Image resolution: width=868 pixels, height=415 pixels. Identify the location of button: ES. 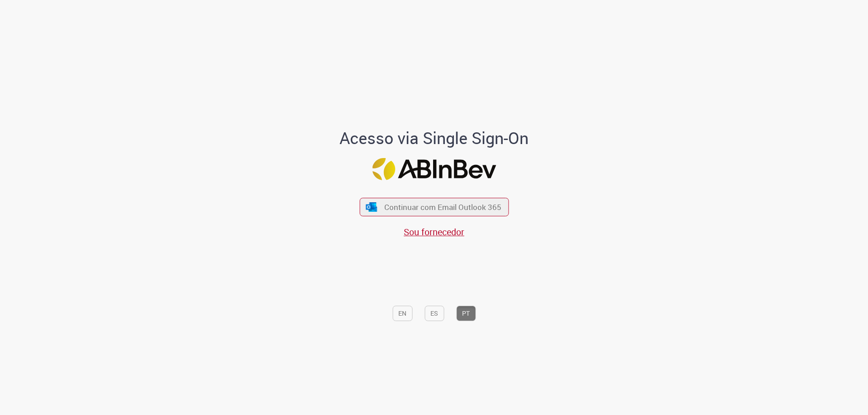
(434, 313).